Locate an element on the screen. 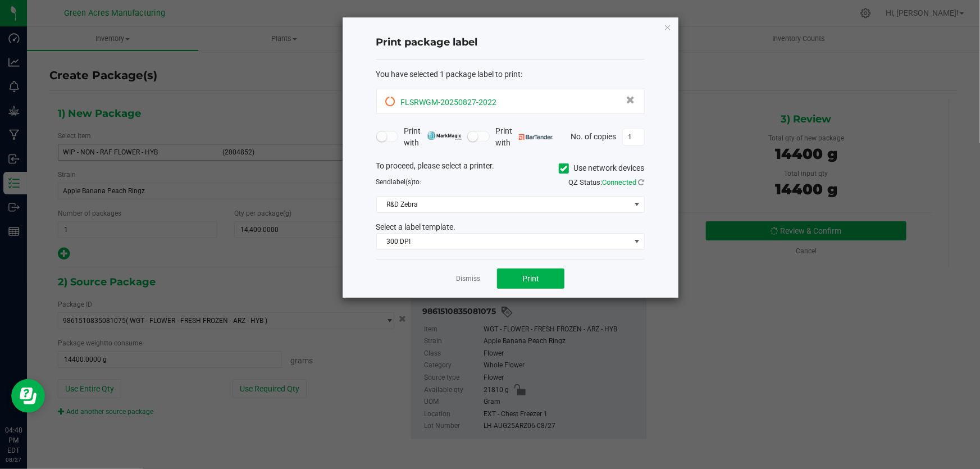  span: Print is located at coordinates (531, 278).